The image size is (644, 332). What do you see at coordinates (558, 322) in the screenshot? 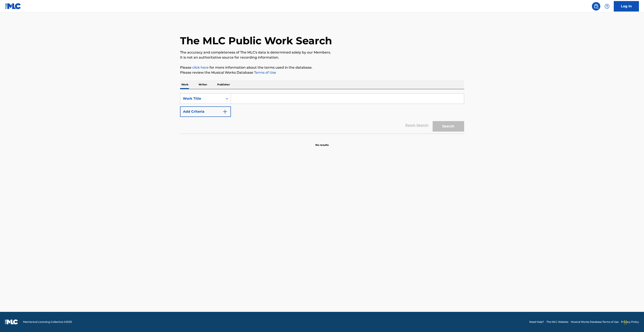
I see `a: The MLC Website` at bounding box center [558, 322].